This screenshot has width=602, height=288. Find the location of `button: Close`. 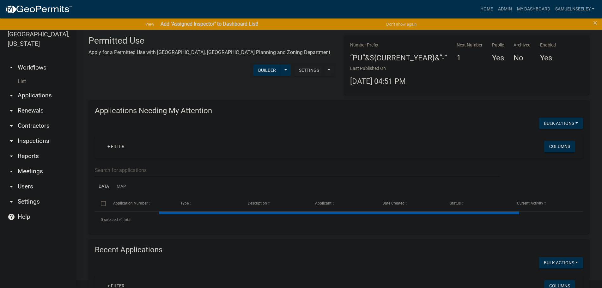

button: Close is located at coordinates (595, 23).